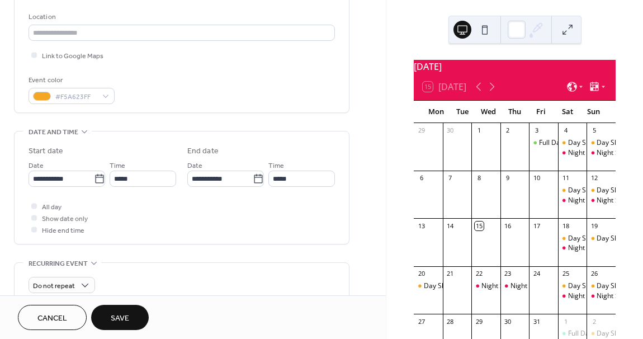  Describe the element at coordinates (565, 178) in the screenshot. I see `div: 11` at that location.